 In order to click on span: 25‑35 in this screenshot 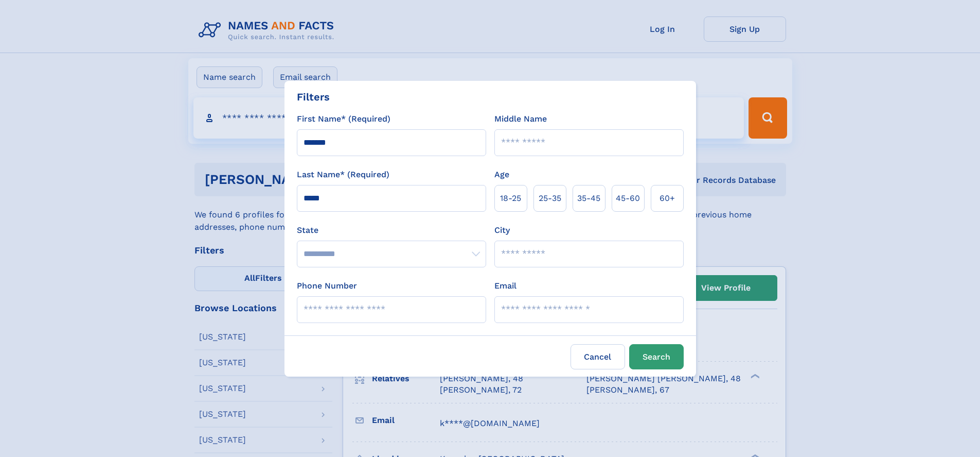, I will do `click(550, 198)`.